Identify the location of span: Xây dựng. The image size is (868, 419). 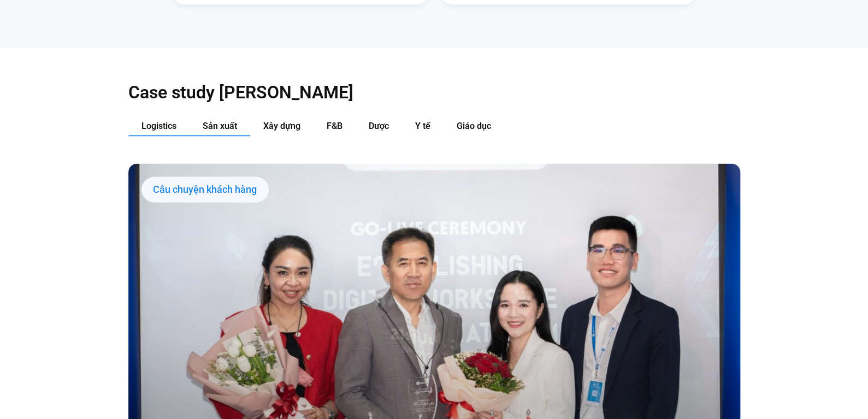
(282, 125).